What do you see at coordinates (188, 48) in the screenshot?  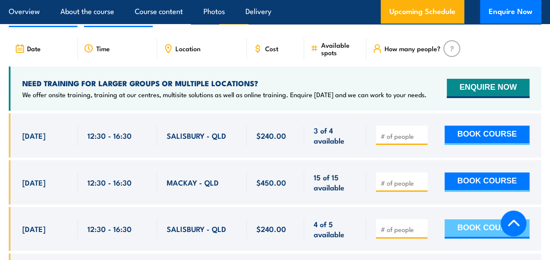 I see `span: Location` at bounding box center [188, 48].